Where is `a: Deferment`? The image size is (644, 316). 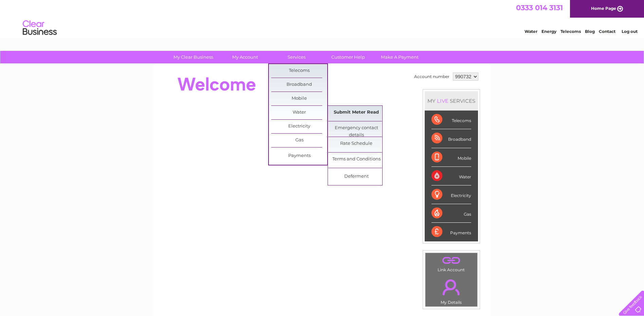 a: Deferment is located at coordinates (356, 177).